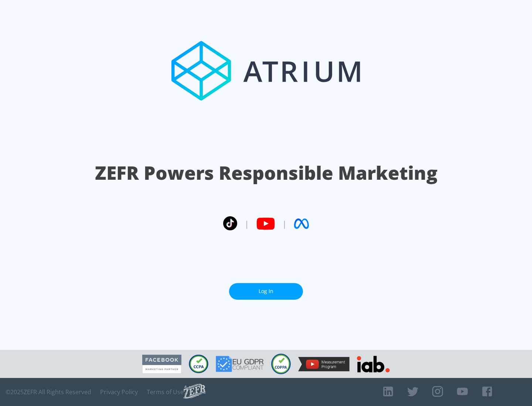 Image resolution: width=532 pixels, height=406 pixels. I want to click on img: GDPR Compliant, so click(240, 364).